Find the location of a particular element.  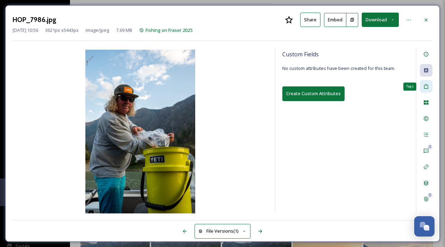

span: Custom Fields is located at coordinates (301, 54).